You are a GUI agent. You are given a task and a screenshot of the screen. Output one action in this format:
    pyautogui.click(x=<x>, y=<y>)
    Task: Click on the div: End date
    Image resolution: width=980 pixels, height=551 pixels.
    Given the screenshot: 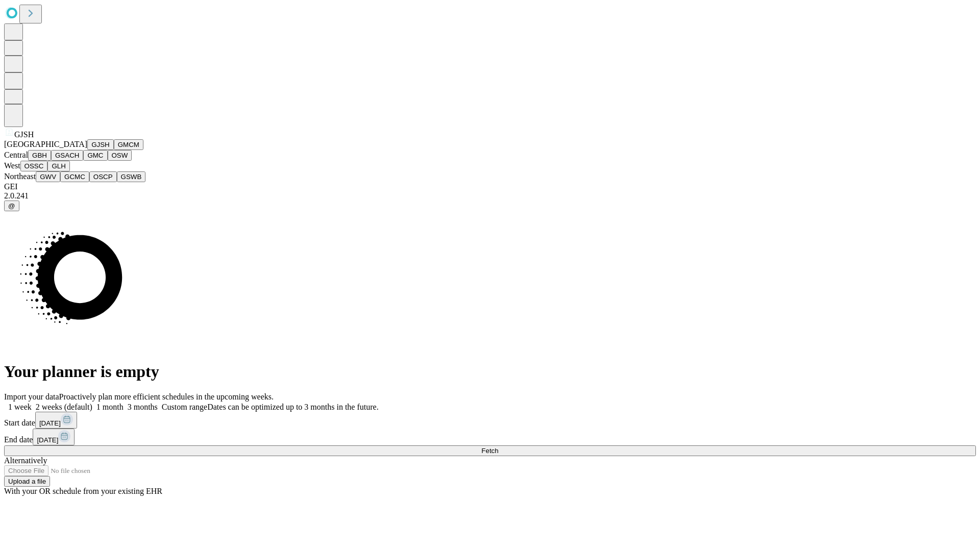 What is the action you would take?
    pyautogui.click(x=490, y=437)
    